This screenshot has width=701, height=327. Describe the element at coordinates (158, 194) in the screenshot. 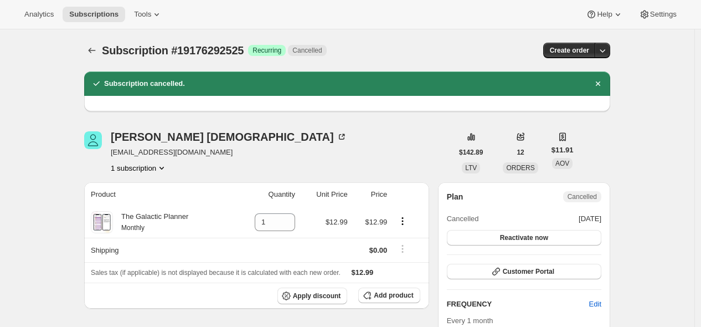

I see `th: Product` at that location.